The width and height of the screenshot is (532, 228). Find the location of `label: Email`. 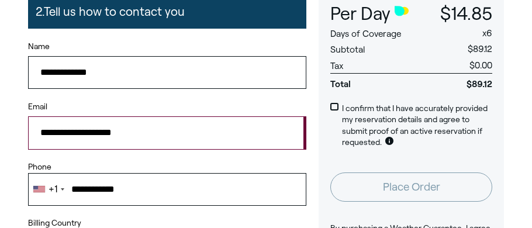

label: Email is located at coordinates (167, 107).